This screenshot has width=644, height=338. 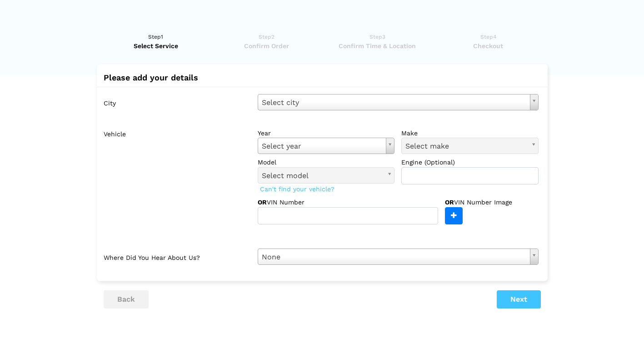 What do you see at coordinates (398, 102) in the screenshot?
I see `a: Select city` at bounding box center [398, 102].